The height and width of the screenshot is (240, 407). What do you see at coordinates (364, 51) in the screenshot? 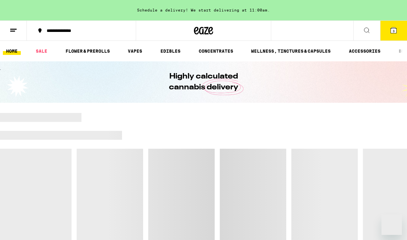
I see `a: ACCESSORIES` at bounding box center [364, 51].